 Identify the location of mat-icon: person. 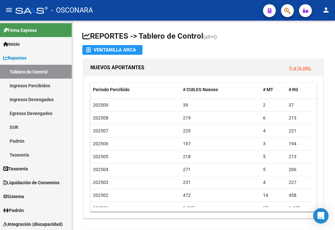
(326, 10).